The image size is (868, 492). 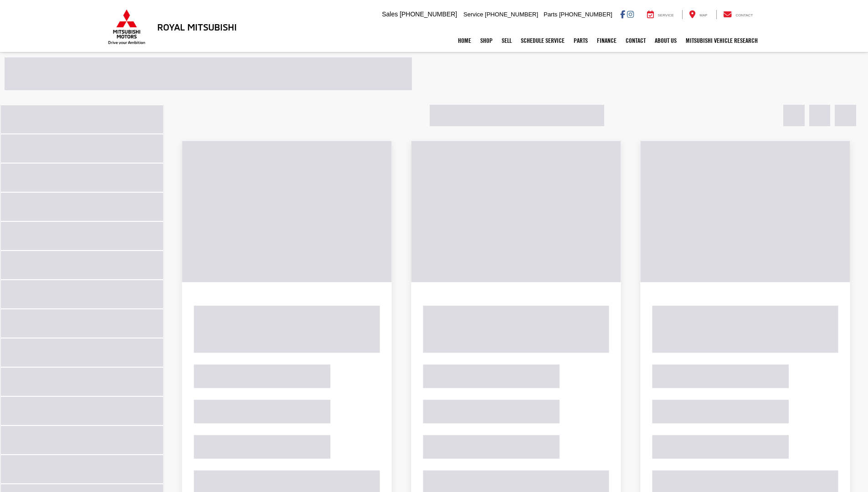 I want to click on h3: Royal Mitsubishi, so click(x=196, y=27).